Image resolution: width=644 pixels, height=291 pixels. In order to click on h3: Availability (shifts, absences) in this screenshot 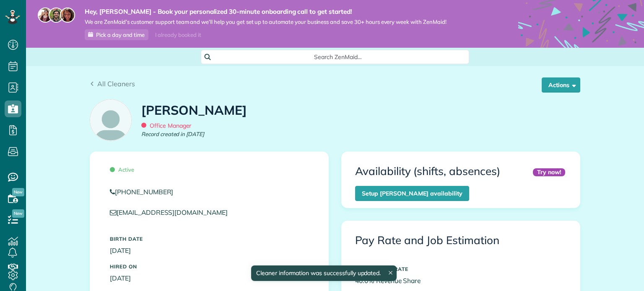, I will do `click(428, 172)`.